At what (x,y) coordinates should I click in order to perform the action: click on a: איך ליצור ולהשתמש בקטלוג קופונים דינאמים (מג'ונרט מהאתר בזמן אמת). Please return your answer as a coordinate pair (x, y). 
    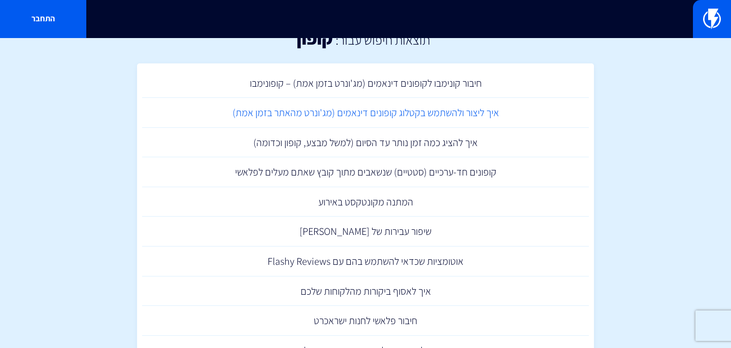
    Looking at the image, I should click on (365, 113).